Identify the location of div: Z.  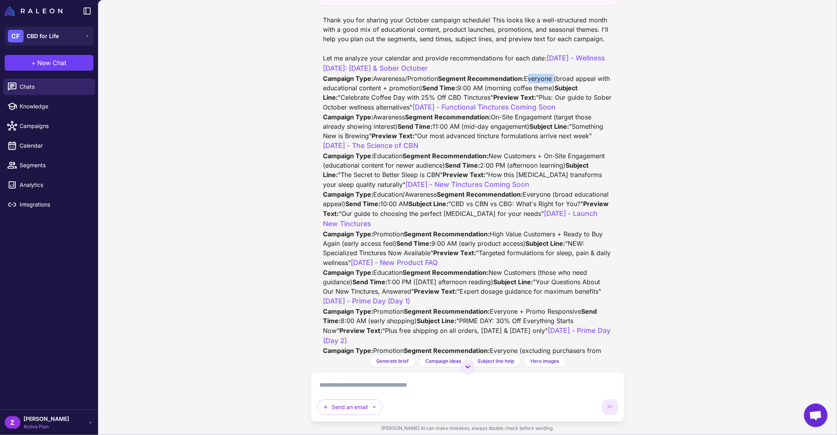
(13, 422).